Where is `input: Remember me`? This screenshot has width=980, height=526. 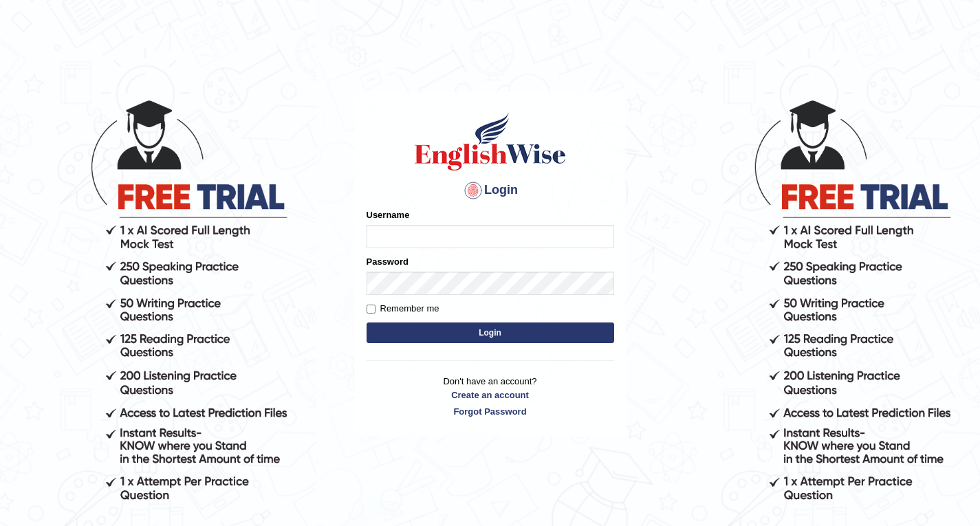 input: Remember me is located at coordinates (370, 309).